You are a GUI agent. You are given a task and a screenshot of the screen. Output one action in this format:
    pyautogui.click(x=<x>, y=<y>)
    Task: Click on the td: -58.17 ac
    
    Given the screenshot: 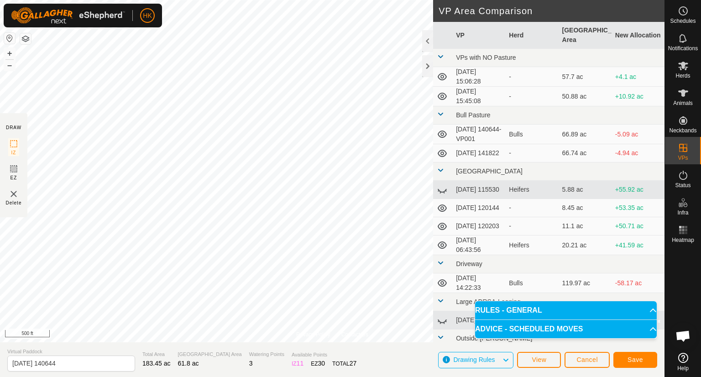 What is the action you would take?
    pyautogui.click(x=638, y=283)
    